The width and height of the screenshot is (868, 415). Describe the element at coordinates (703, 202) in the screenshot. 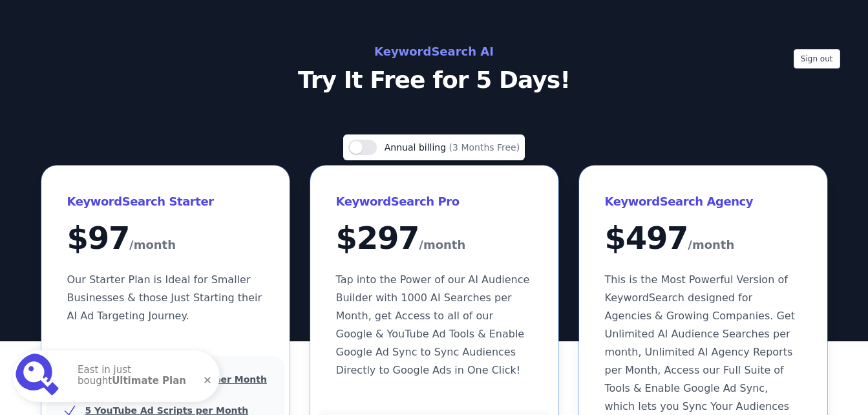

I see `h3: KeywordSearch Agency` at that location.